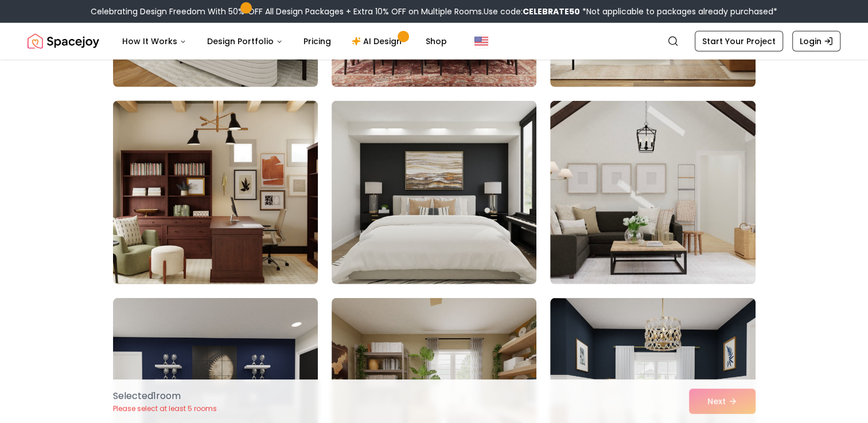 This screenshot has height=423, width=868. Describe the element at coordinates (436, 41) in the screenshot. I see `a: Shop` at that location.